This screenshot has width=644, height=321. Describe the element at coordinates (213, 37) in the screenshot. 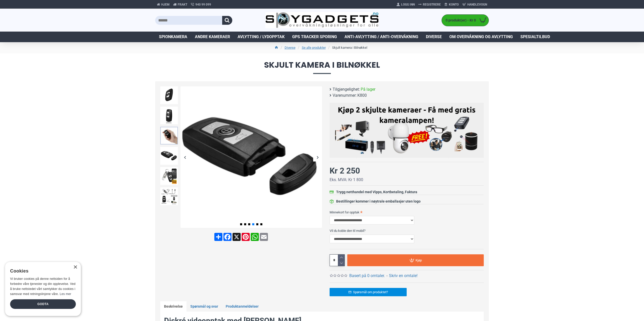

I see `span: Andre kameraer` at that location.